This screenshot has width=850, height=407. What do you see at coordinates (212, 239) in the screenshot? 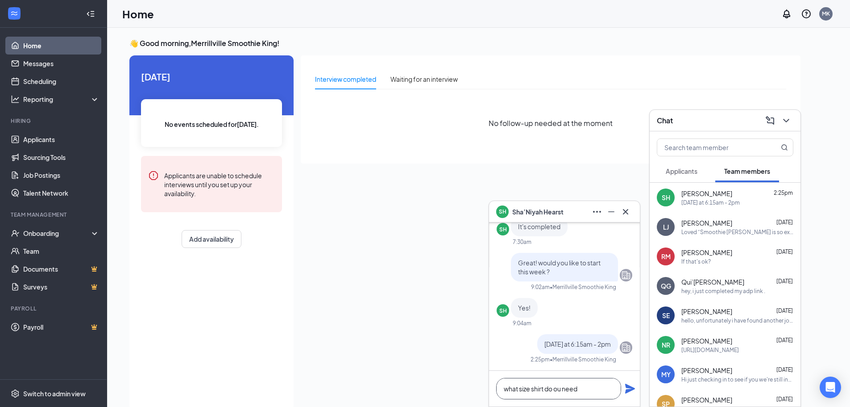
I see `button: Add availability` at bounding box center [212, 239].